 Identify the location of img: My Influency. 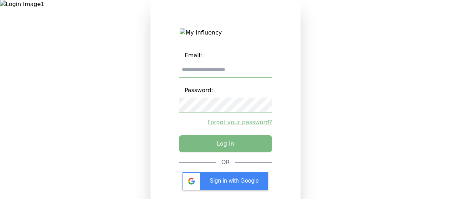
(225, 33).